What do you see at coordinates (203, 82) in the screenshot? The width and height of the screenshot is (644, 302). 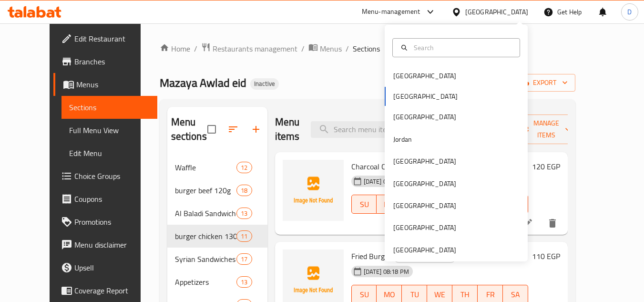 I see `span: Mazaya Awlad eid` at bounding box center [203, 82].